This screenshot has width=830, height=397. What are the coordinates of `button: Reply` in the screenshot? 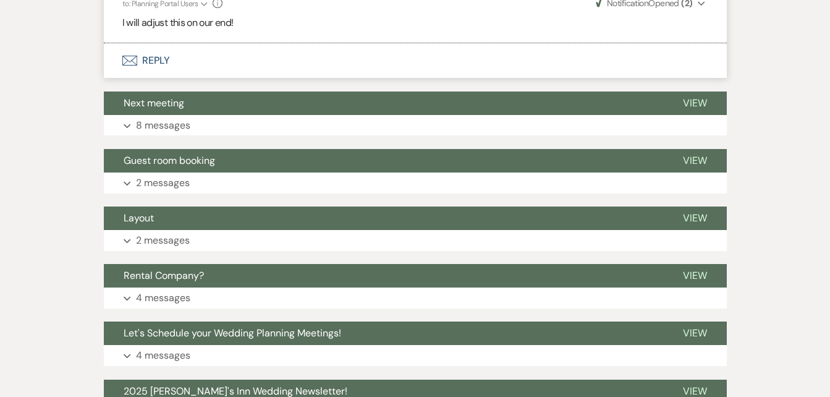 It's located at (415, 61).